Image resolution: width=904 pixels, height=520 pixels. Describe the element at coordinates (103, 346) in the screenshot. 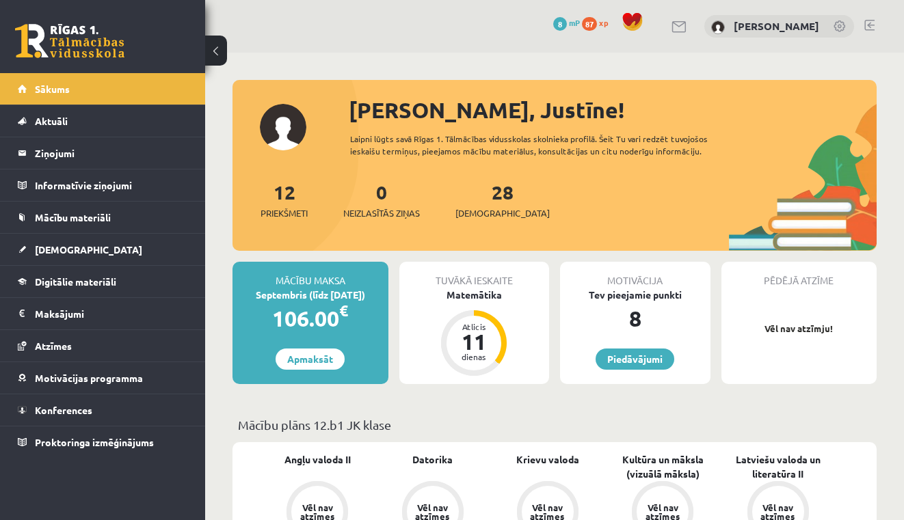

I see `a: Atzīmes` at that location.